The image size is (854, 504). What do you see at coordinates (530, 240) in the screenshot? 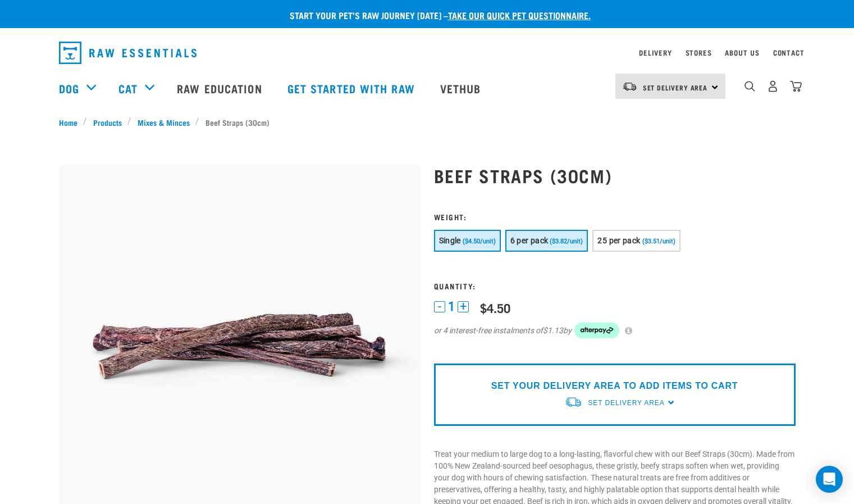
I see `span: 6 per pack` at bounding box center [530, 240].